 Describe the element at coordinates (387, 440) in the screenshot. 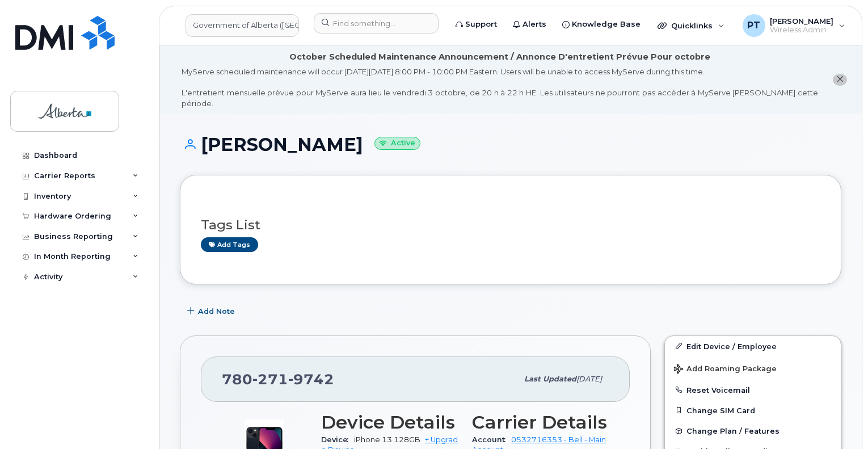

I see `span: iPhone 13 128GB` at that location.